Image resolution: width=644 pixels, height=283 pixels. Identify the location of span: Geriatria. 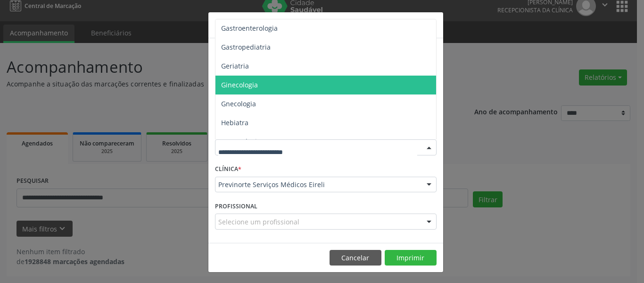
(235, 65).